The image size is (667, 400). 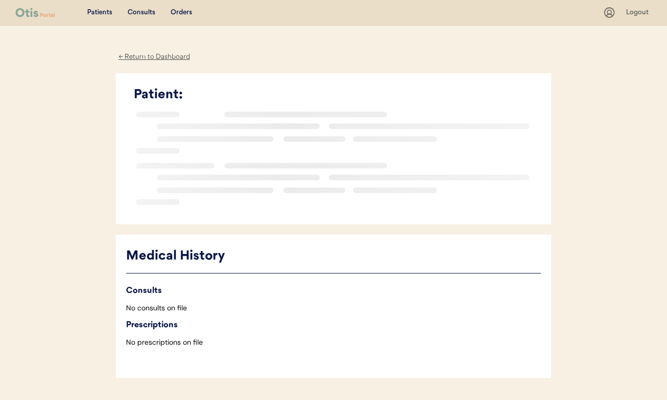 What do you see at coordinates (639, 13) in the screenshot?
I see `div: Logout` at bounding box center [639, 13].